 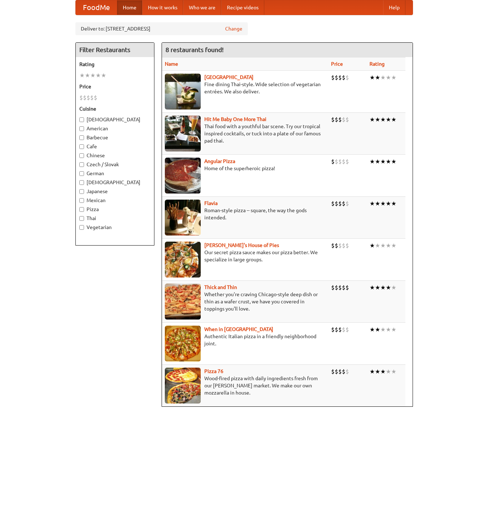 What do you see at coordinates (235, 119) in the screenshot?
I see `b: Hit Me Baby One More Thai` at bounding box center [235, 119].